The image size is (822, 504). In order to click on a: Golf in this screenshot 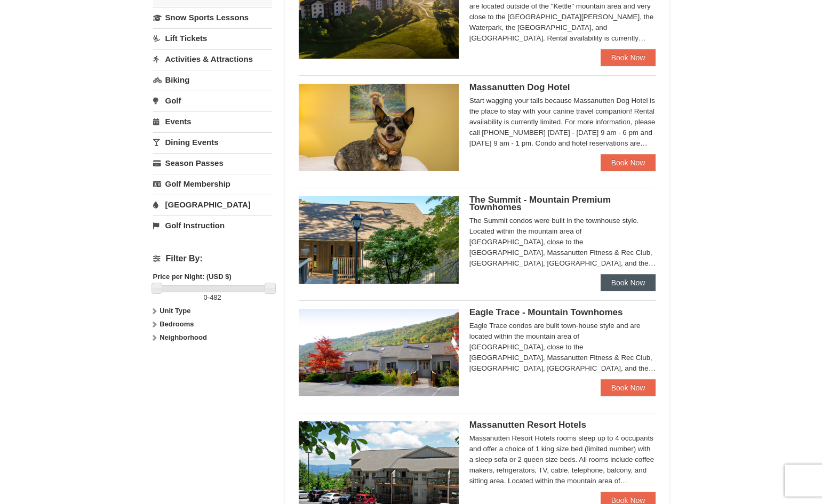, I will do `click(213, 100)`.